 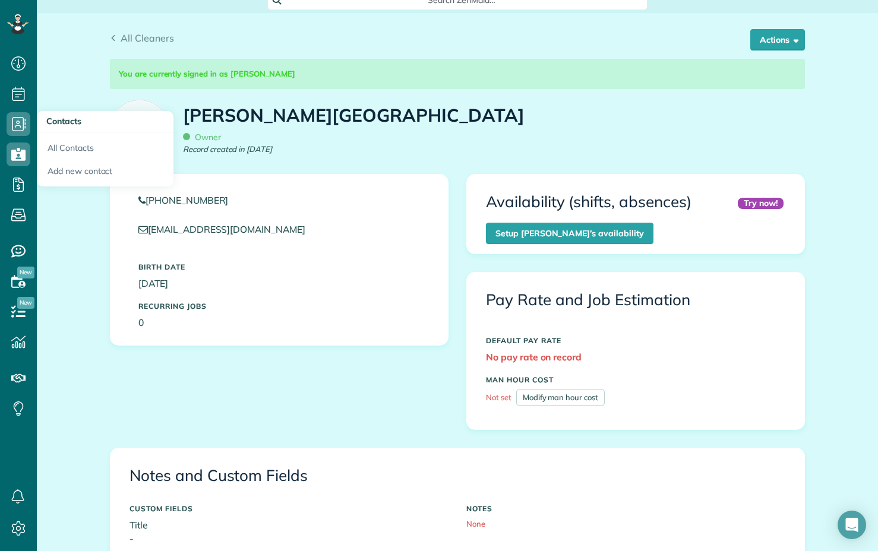 What do you see at coordinates (147, 38) in the screenshot?
I see `span: All Cleaners` at bounding box center [147, 38].